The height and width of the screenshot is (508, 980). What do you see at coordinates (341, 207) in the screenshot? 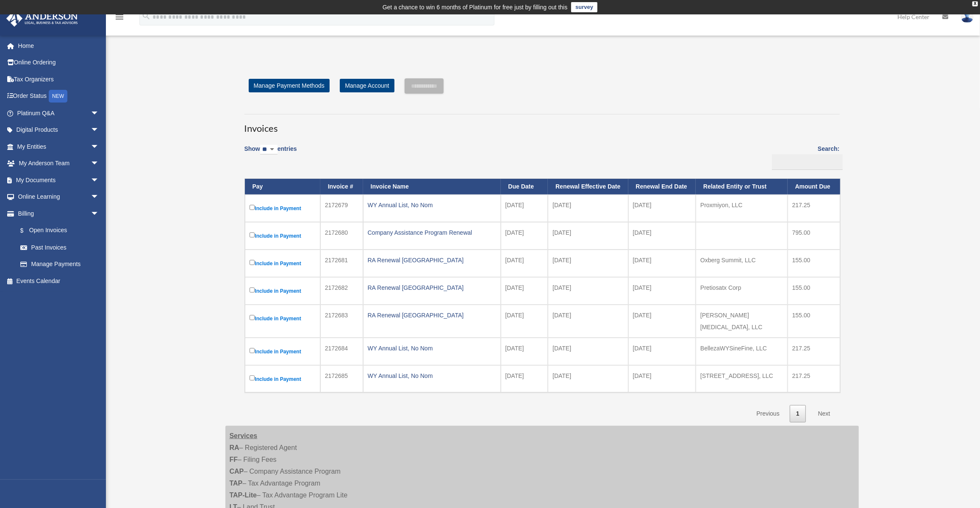
I see `td: 2172679` at bounding box center [341, 207].